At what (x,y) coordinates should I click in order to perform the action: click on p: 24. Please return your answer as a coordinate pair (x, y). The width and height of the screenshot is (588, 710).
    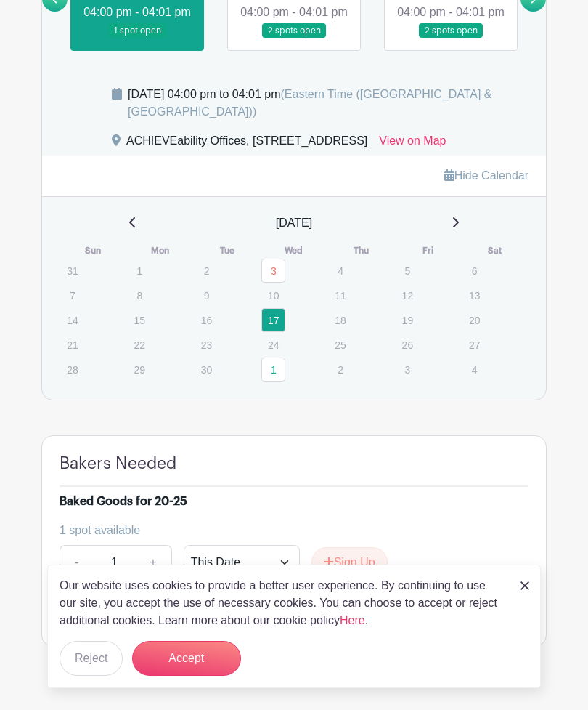
    Looking at the image, I should click on (273, 344).